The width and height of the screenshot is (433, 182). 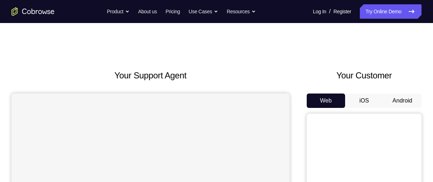 What do you see at coordinates (241, 11) in the screenshot?
I see `button: Resources` at bounding box center [241, 11].